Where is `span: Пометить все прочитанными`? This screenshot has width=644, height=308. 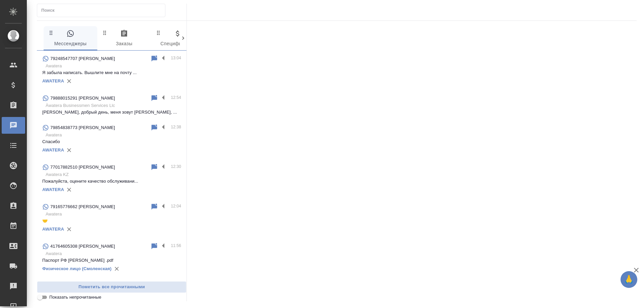
span: Пометить все прочитанными is located at coordinates (112, 287).